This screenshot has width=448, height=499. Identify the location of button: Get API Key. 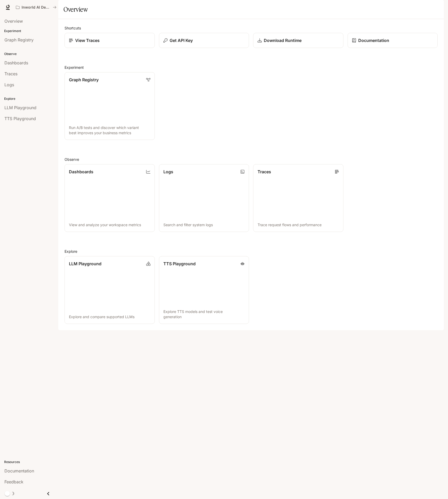
(204, 41).